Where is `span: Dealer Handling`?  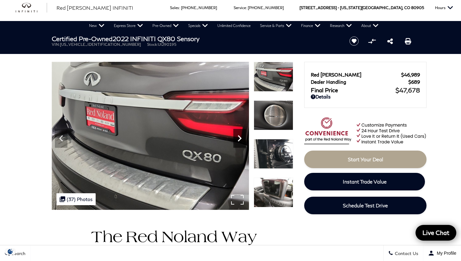
span: Dealer Handling is located at coordinates (360, 82).